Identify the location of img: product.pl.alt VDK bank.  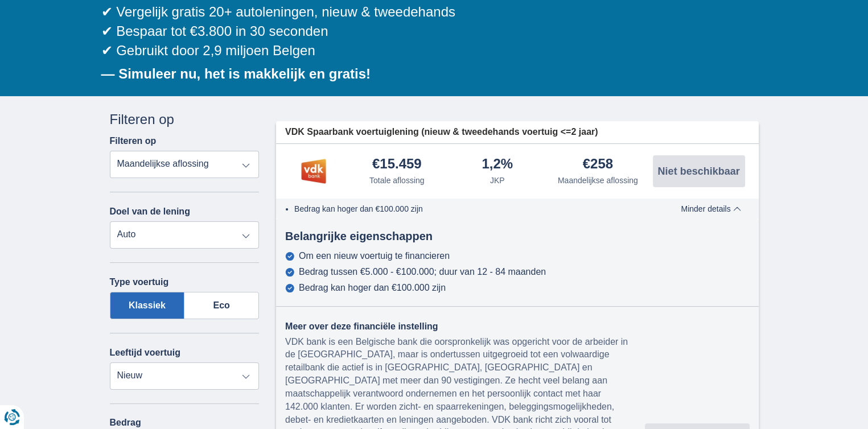
(314, 171).